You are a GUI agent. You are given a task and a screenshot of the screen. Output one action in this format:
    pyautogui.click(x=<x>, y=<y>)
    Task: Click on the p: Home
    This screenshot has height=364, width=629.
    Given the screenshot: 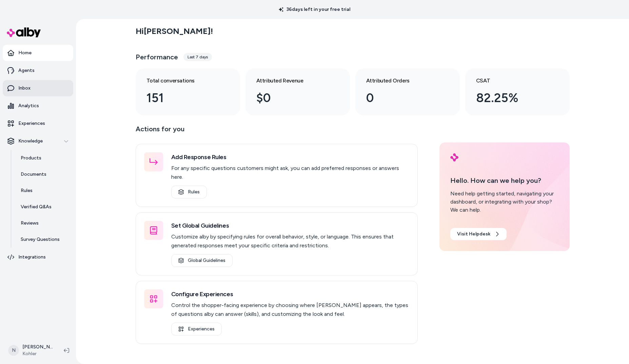 What is the action you would take?
    pyautogui.click(x=25, y=53)
    